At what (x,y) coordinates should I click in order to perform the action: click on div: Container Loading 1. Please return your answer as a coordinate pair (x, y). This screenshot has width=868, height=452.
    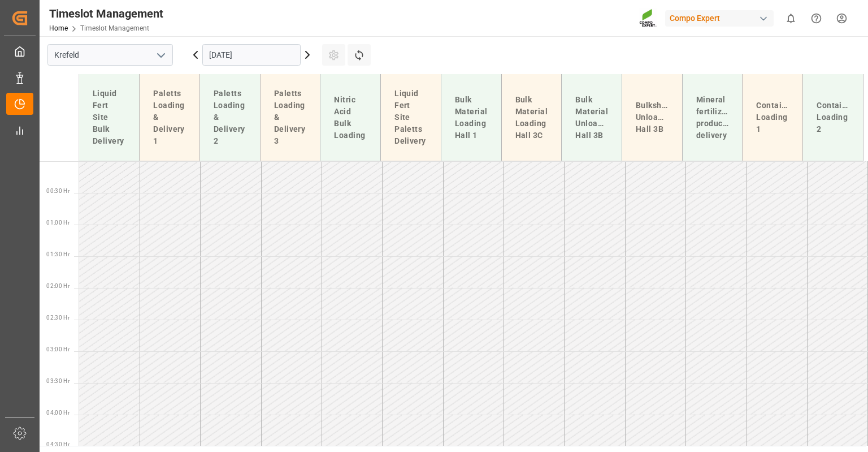
    Looking at the image, I should click on (773, 117).